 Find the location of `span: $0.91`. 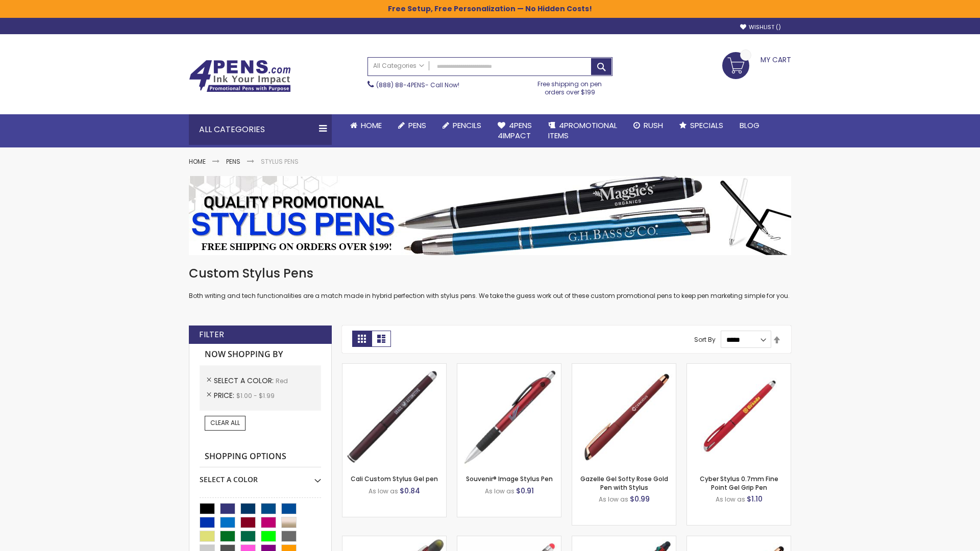

span: $0.91 is located at coordinates (524, 491).